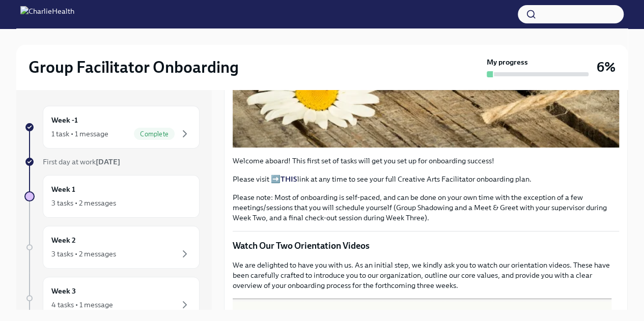 This screenshot has width=644, height=321. What do you see at coordinates (82, 305) in the screenshot?
I see `div: 4 tasks • 1 message` at bounding box center [82, 305].